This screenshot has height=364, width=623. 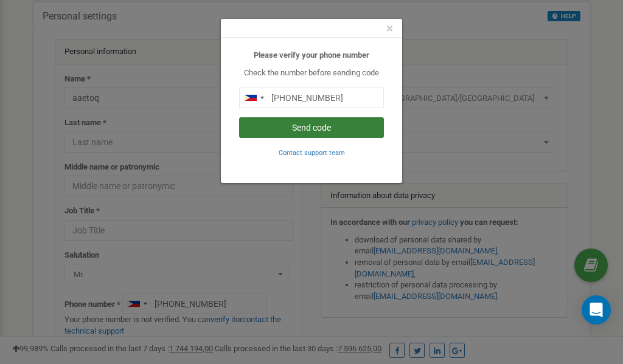 What do you see at coordinates (253, 98) in the screenshot?
I see `div: Telephone country code` at bounding box center [253, 98].